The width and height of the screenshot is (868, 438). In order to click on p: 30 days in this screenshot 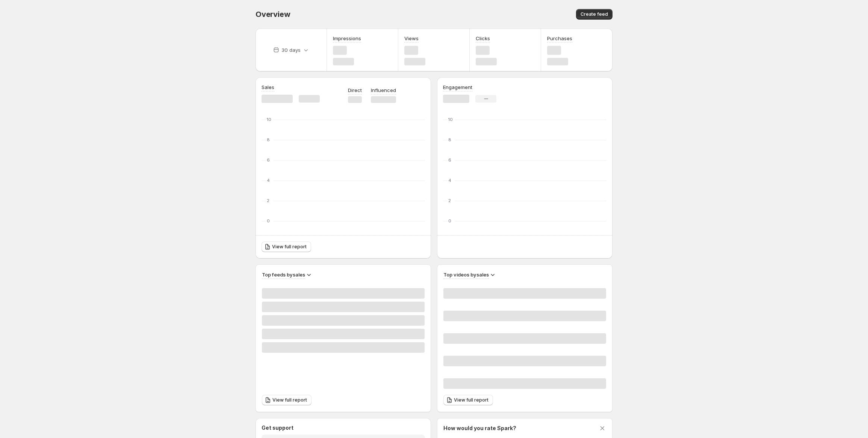, I will do `click(290, 50)`.